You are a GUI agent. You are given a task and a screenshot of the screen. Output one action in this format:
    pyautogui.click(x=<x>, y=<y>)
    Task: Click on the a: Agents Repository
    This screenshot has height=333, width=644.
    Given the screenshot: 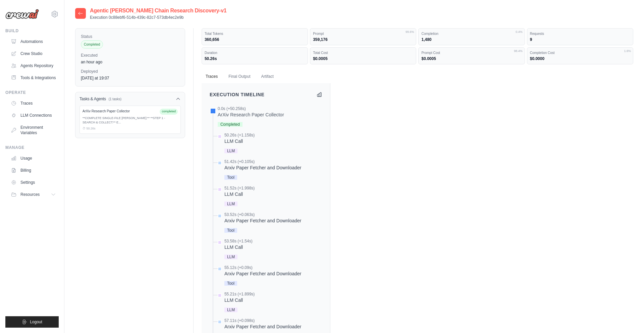 What is the action you would take?
    pyautogui.click(x=33, y=66)
    